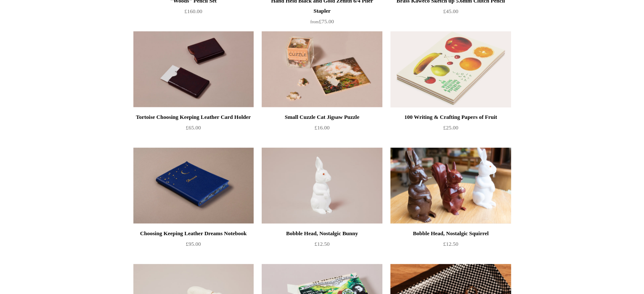  I want to click on a: Choosing Keeping Leather Dreams Notebook Choosing Keeping Leather Dreams Notebook, so click(193, 186).